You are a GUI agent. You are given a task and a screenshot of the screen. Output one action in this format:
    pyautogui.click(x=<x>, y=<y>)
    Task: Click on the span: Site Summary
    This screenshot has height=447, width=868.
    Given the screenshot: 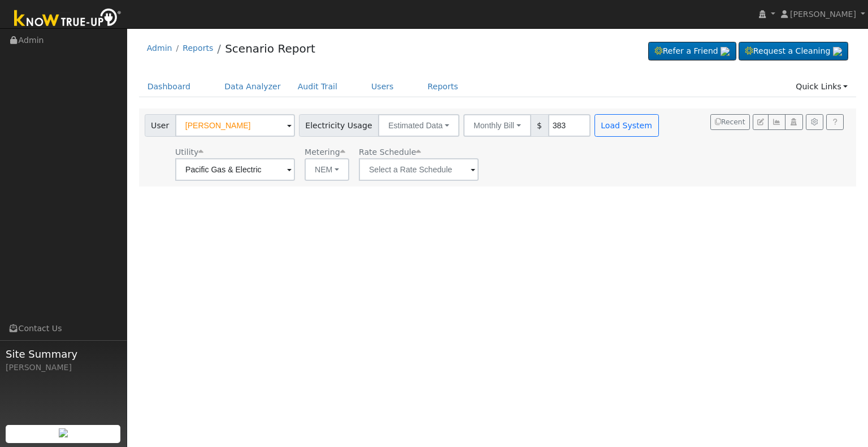 What is the action you would take?
    pyautogui.click(x=63, y=354)
    